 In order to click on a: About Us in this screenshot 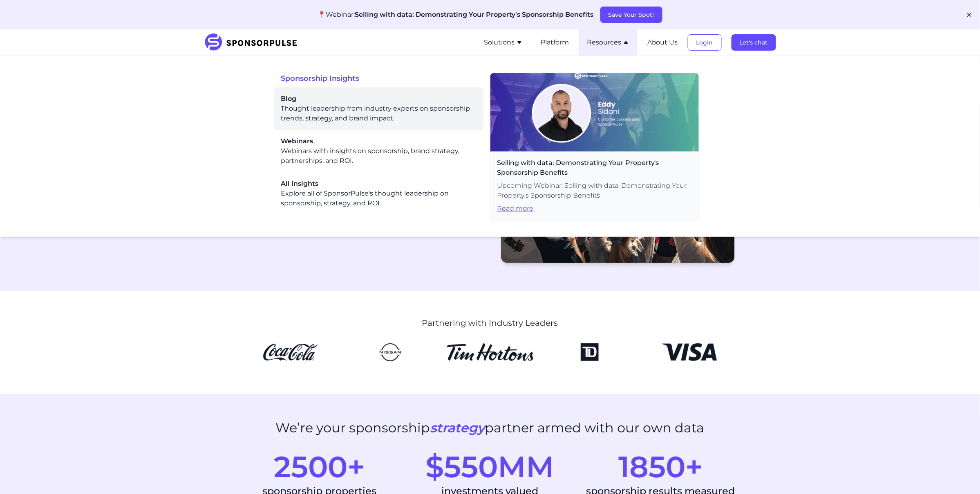, I will do `click(663, 42)`.